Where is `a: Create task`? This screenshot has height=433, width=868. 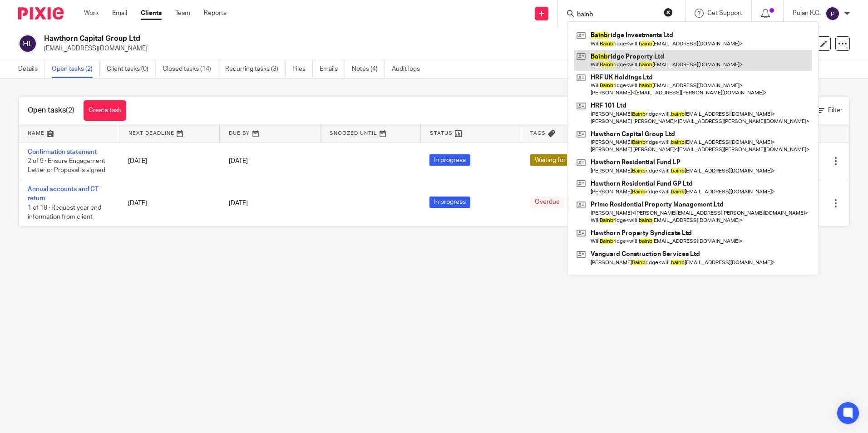
a: Create task is located at coordinates (105, 110).